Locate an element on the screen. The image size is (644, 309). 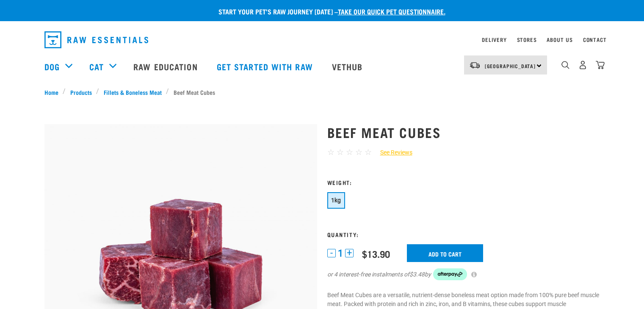
h3: Quantity: is located at coordinates (463, 234).